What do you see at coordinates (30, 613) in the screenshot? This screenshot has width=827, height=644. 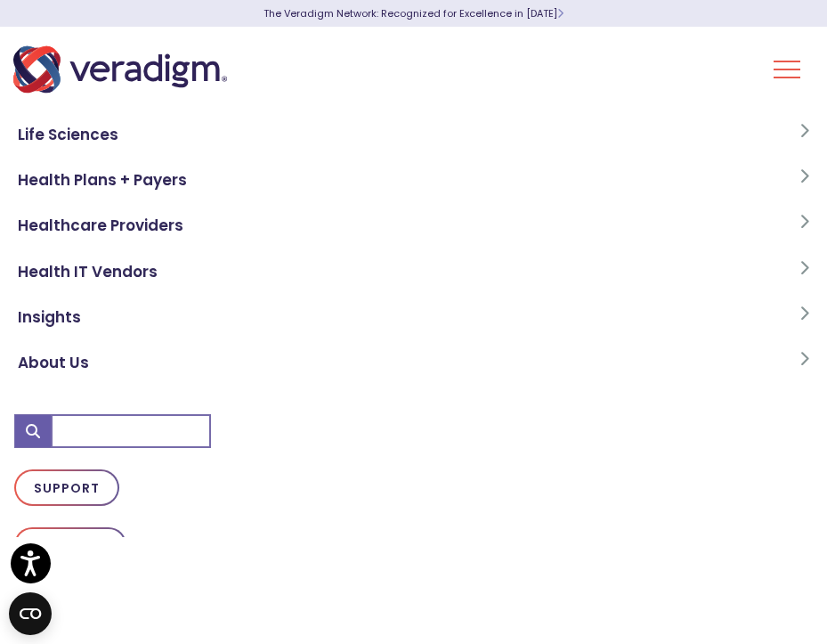 I see `button: Open CMP widget` at bounding box center [30, 613].